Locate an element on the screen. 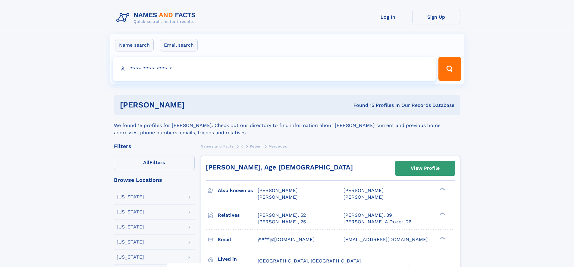 This screenshot has width=574, height=267. h3: Also known as is located at coordinates (238, 191).